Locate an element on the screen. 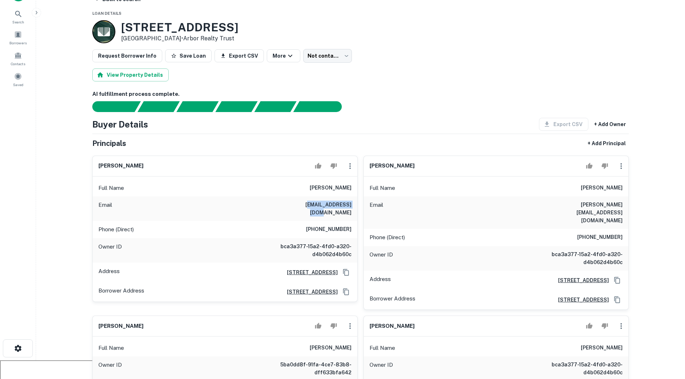 This screenshot has height=379, width=685. button: View Property Details is located at coordinates (131, 75).